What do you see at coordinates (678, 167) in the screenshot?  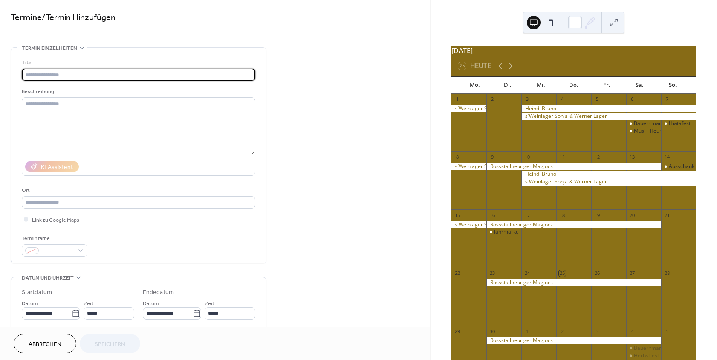 I see `div: Ausschank am Gaisberg` at bounding box center [678, 167].